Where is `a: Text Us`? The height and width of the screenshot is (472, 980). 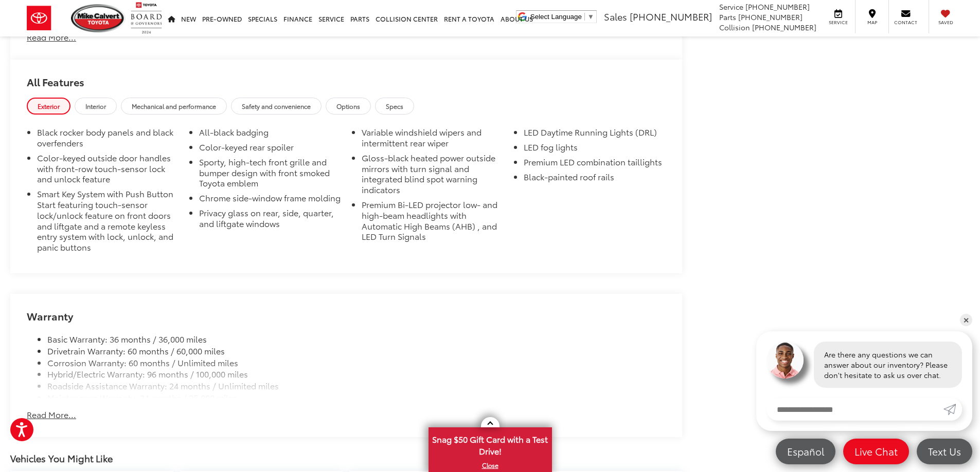
a: Text Us is located at coordinates (944, 452).